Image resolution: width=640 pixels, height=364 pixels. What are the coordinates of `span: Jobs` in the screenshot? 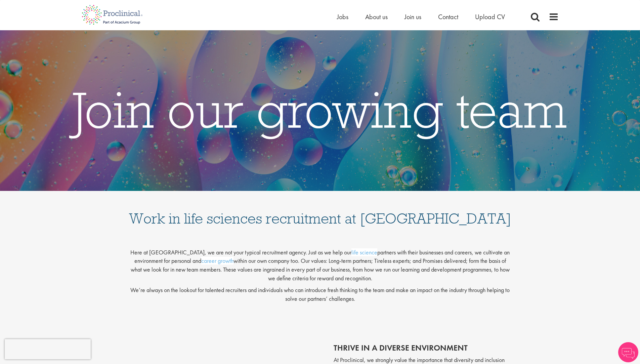 It's located at (343, 17).